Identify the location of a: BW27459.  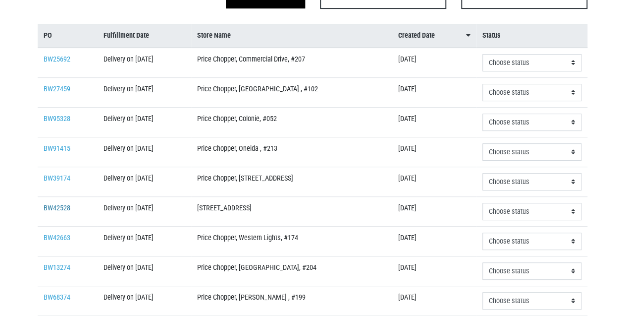
(57, 89).